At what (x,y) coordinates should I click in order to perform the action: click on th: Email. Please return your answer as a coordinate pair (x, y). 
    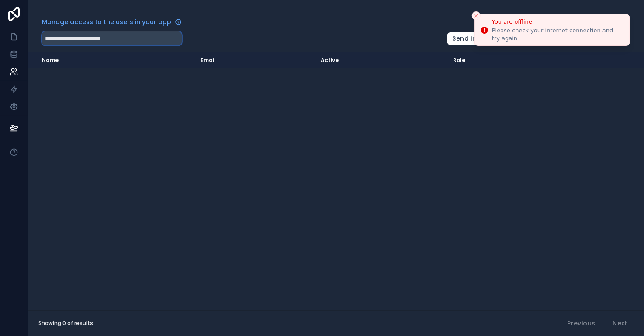
    Looking at the image, I should click on (255, 60).